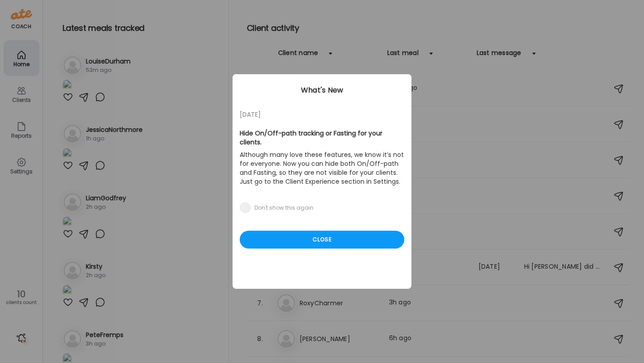 The height and width of the screenshot is (363, 644). Describe the element at coordinates (322, 168) in the screenshot. I see `p: Although many love these features, we know it’s not for everyone. Now you can hide both On/Off-pa...` at that location.